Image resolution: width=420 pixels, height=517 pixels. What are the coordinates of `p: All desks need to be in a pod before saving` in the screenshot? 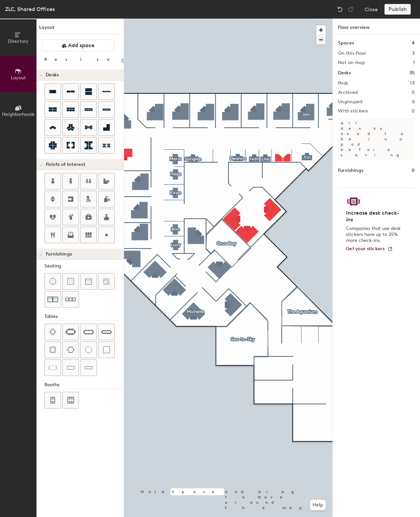 It's located at (376, 139).